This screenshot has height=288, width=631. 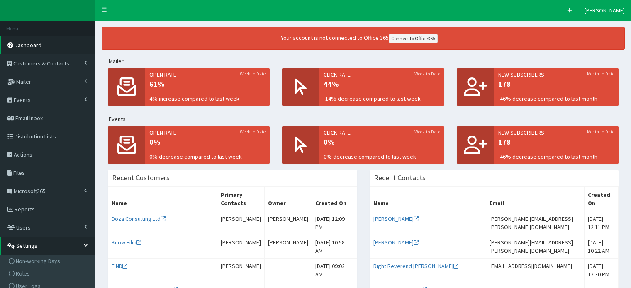 What do you see at coordinates (382, 84) in the screenshot?
I see `span: 44%` at bounding box center [382, 84].